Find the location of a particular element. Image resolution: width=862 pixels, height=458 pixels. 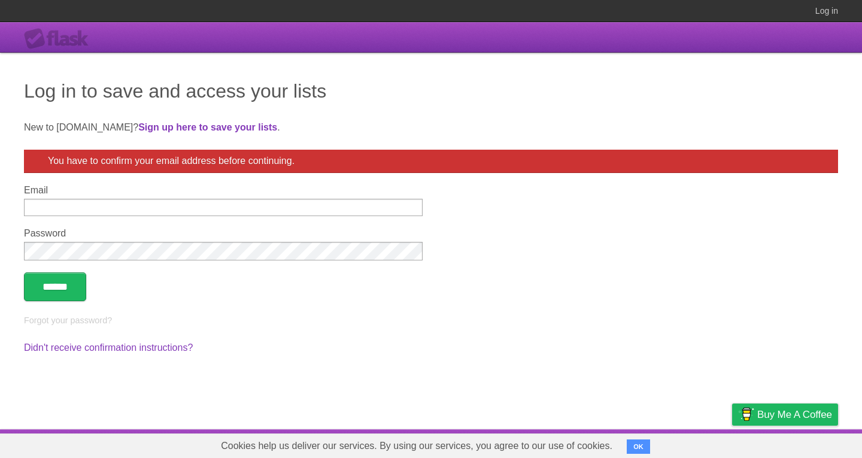

strong: Sign up here to save your lists is located at coordinates (208, 127).